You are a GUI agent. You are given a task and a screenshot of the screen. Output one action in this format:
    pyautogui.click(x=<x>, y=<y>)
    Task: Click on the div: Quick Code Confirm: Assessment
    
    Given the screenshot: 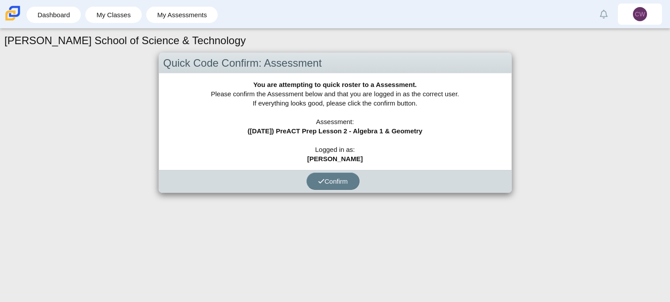 What is the action you would take?
    pyautogui.click(x=335, y=63)
    